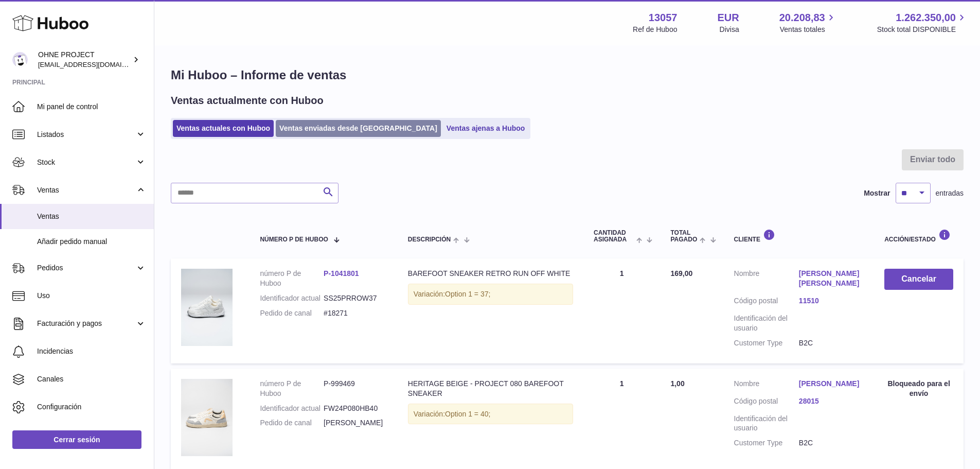  I want to click on dd: #18271, so click(355, 313).